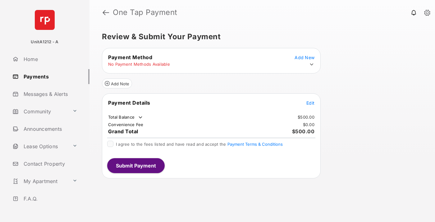 The image size is (435, 222). Describe the element at coordinates (255, 144) in the screenshot. I see `button: I agree to the fees listed and have read and accept the` at that location.